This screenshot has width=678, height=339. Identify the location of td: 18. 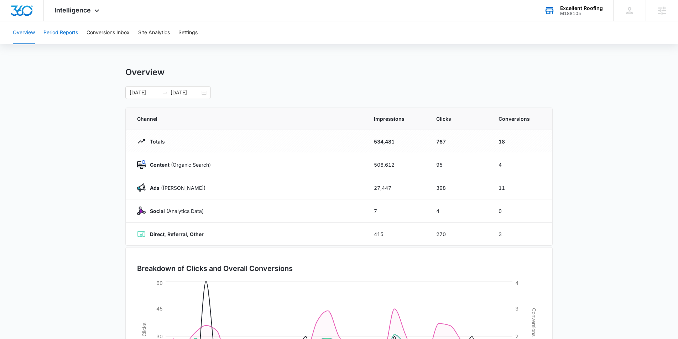
(521, 141).